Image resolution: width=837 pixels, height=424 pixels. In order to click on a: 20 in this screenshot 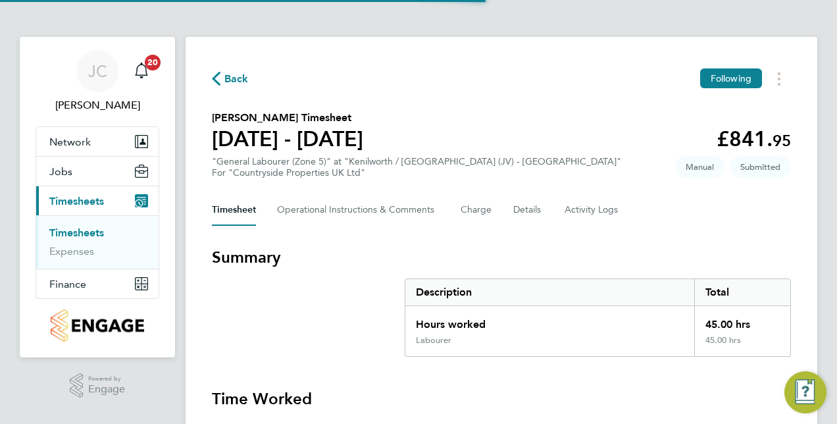, I will do `click(142, 71)`.